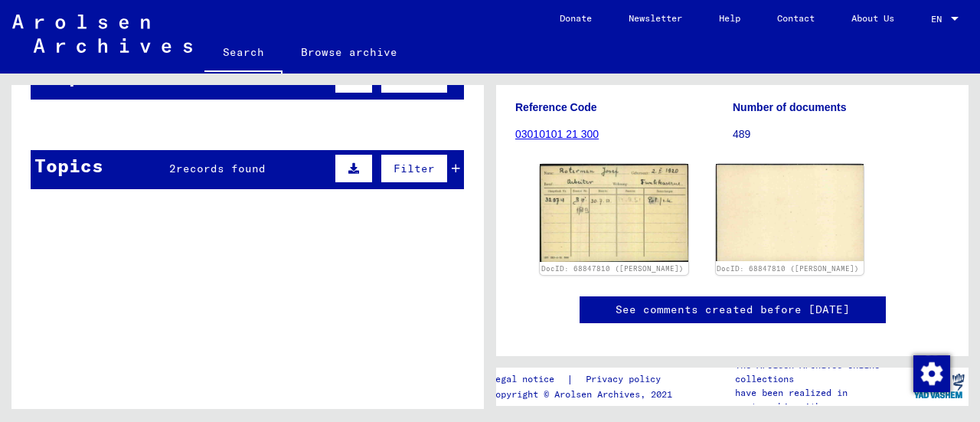 Image resolution: width=980 pixels, height=422 pixels. What do you see at coordinates (614, 213) in the screenshot?
I see `img: 001.jpg` at bounding box center [614, 213].